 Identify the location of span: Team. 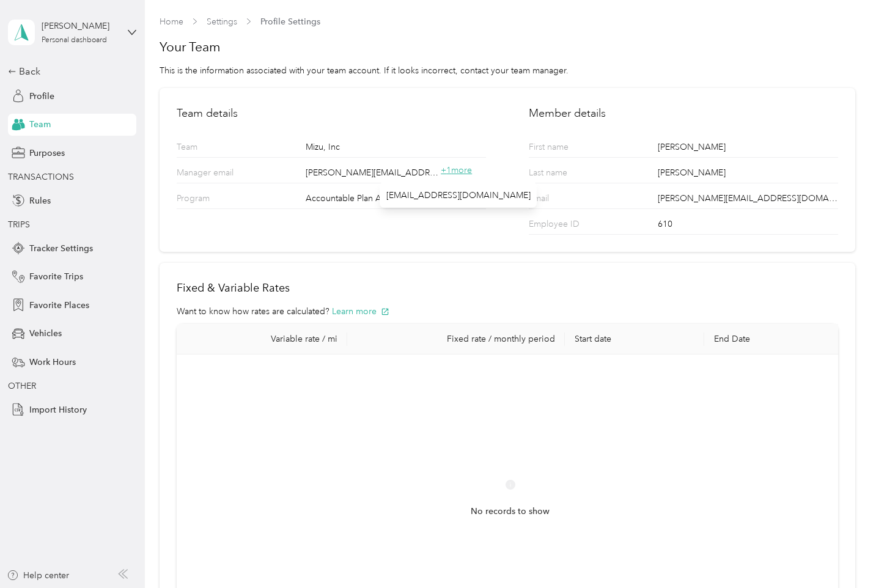
(39, 124).